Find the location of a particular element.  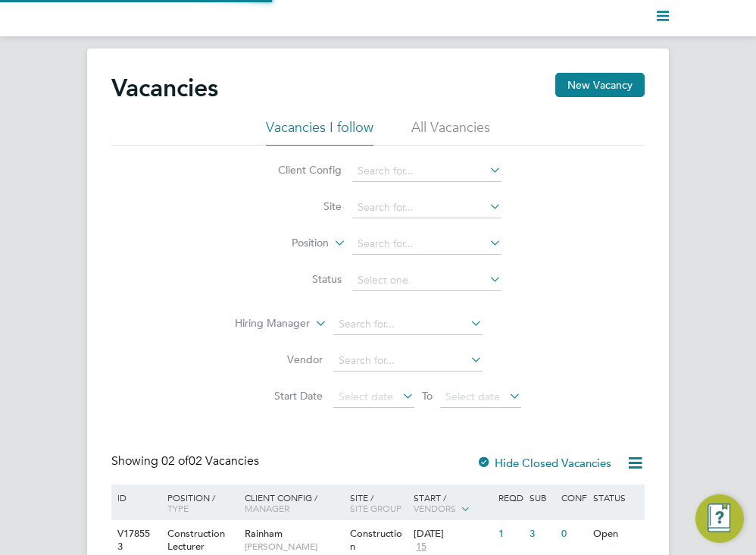

div: Conf is located at coordinates (574, 498).